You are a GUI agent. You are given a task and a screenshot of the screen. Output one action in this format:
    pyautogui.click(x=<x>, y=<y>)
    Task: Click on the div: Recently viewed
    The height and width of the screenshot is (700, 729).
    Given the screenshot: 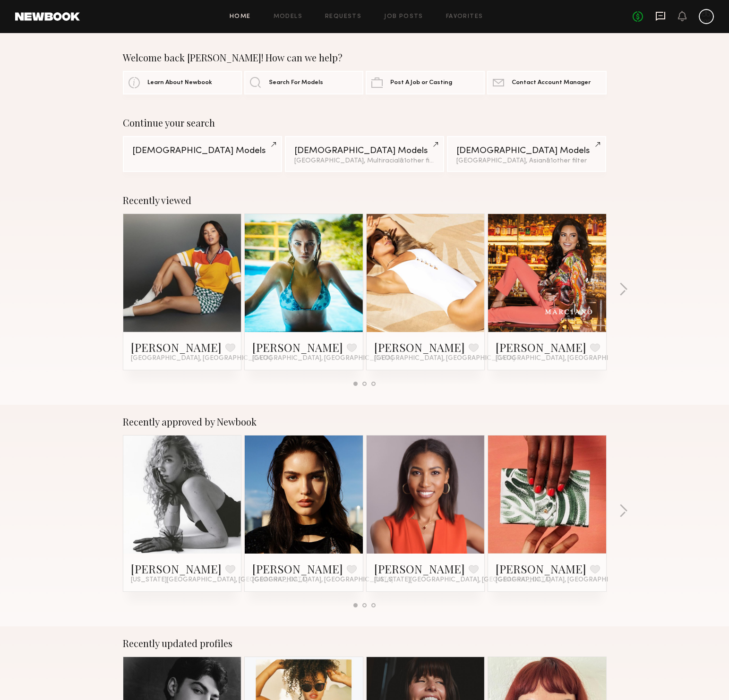 What is the action you would take?
    pyautogui.click(x=365, y=200)
    